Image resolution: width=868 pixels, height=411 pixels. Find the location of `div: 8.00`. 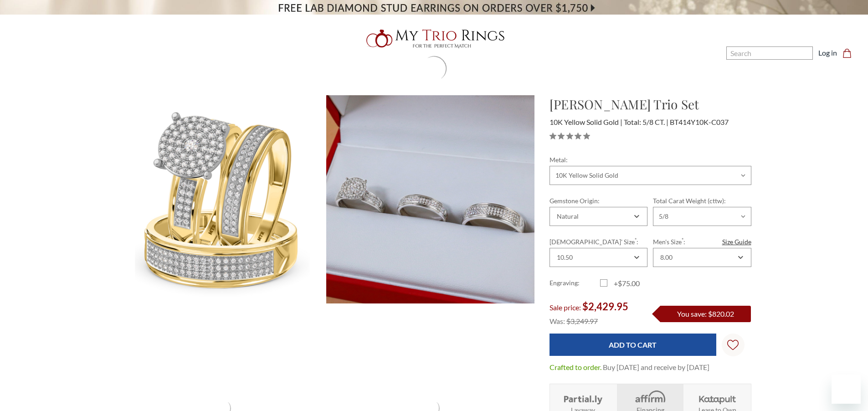

div: 8.00 is located at coordinates (666, 257).